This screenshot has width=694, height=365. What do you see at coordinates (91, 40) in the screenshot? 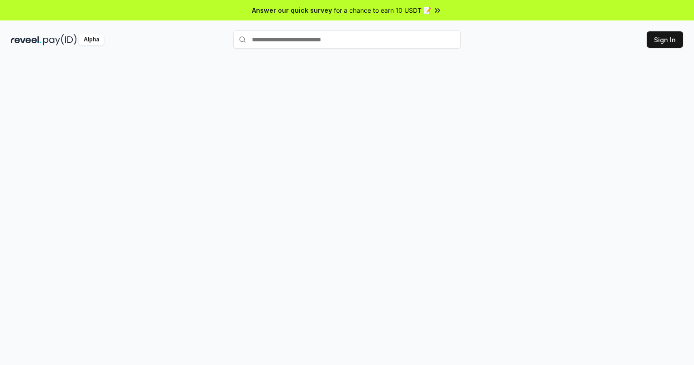
I see `div: Alpha` at bounding box center [91, 40].